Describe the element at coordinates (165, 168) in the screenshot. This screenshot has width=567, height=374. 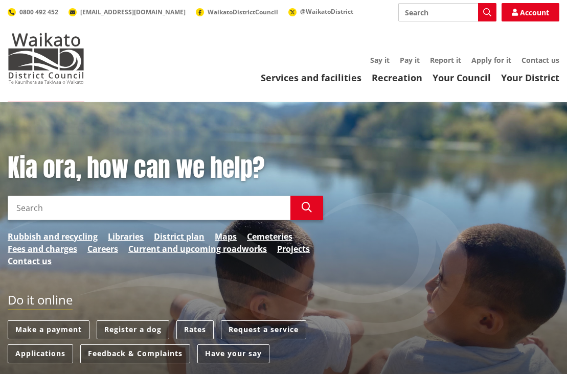
I see `h1: Kia ora, how can we help?` at that location.